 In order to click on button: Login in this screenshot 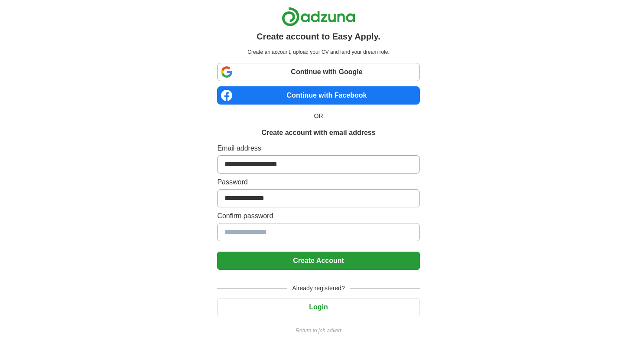, I will do `click(318, 307)`.